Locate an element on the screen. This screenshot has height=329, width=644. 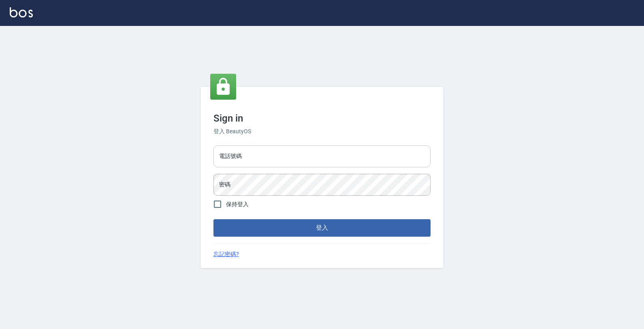
button: 登入 is located at coordinates (322, 228).